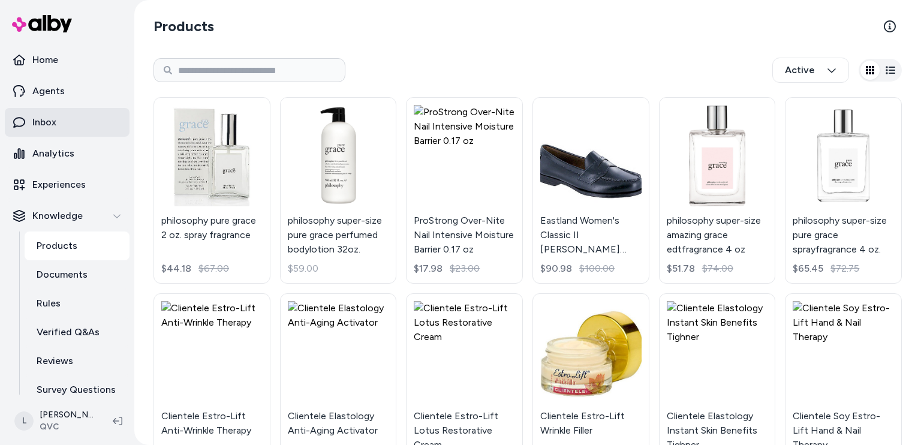 This screenshot has width=921, height=445. What do you see at coordinates (77, 361) in the screenshot?
I see `a: Reviews` at bounding box center [77, 361].